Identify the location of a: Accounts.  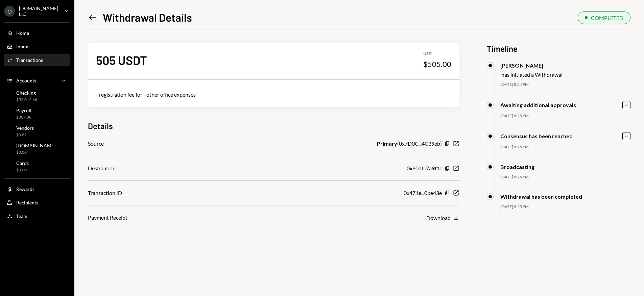
(37, 81).